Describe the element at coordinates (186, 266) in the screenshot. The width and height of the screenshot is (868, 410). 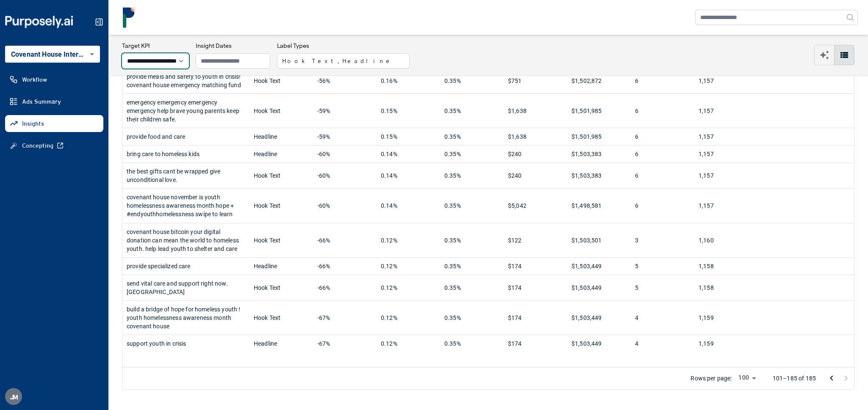
I see `div: provide specialized care` at that location.